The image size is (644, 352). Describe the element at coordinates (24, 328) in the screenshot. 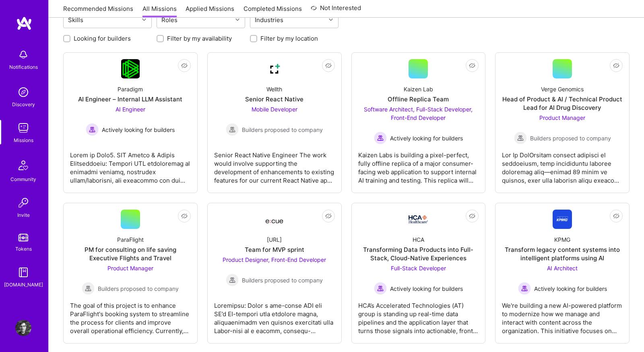

I see `img: User Avatar` at that location.